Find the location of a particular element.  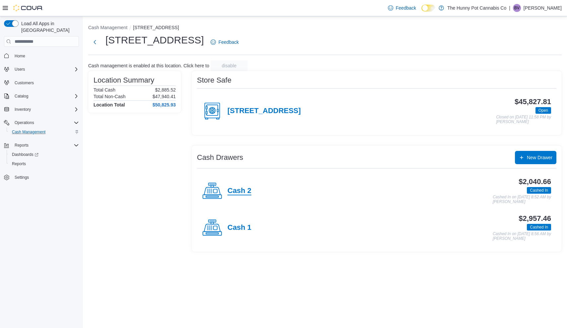

h3: Store Safe is located at coordinates (214, 80).